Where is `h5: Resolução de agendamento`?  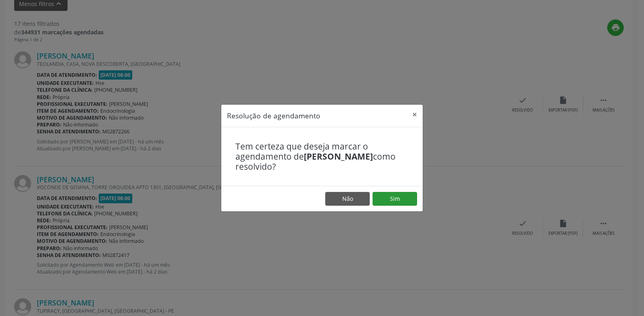 h5: Resolução de agendamento is located at coordinates (273, 116).